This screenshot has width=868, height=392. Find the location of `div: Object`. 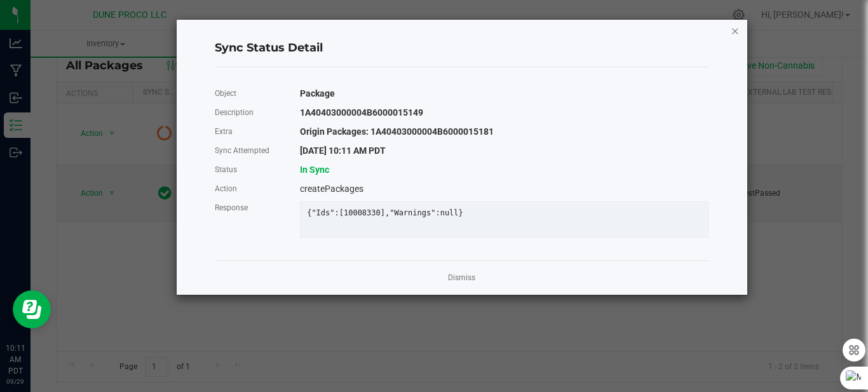

div: Object is located at coordinates (248, 93).